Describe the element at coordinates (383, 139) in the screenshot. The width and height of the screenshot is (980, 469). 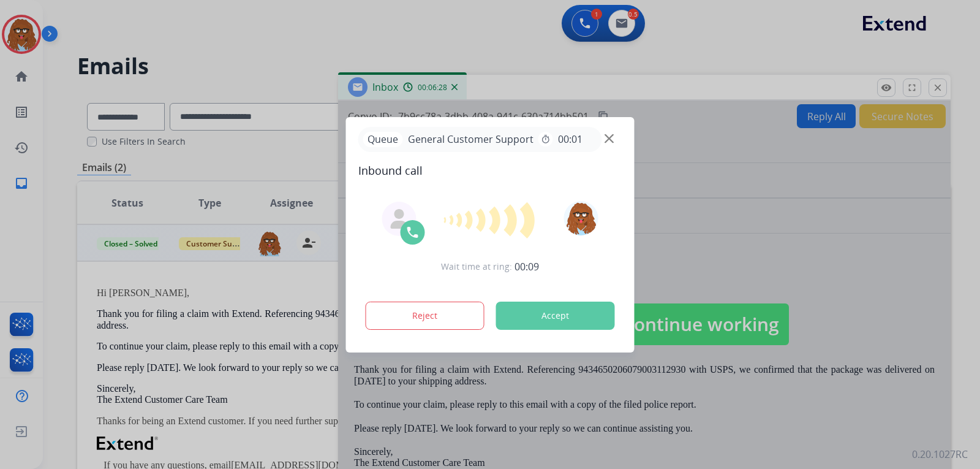
I see `p: Queue` at that location.